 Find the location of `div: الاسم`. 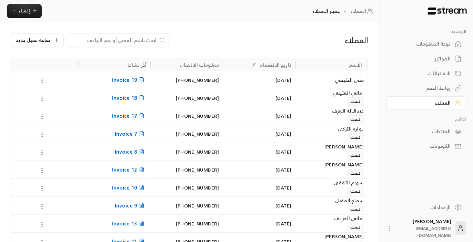

div: الاسم is located at coordinates (355, 64).